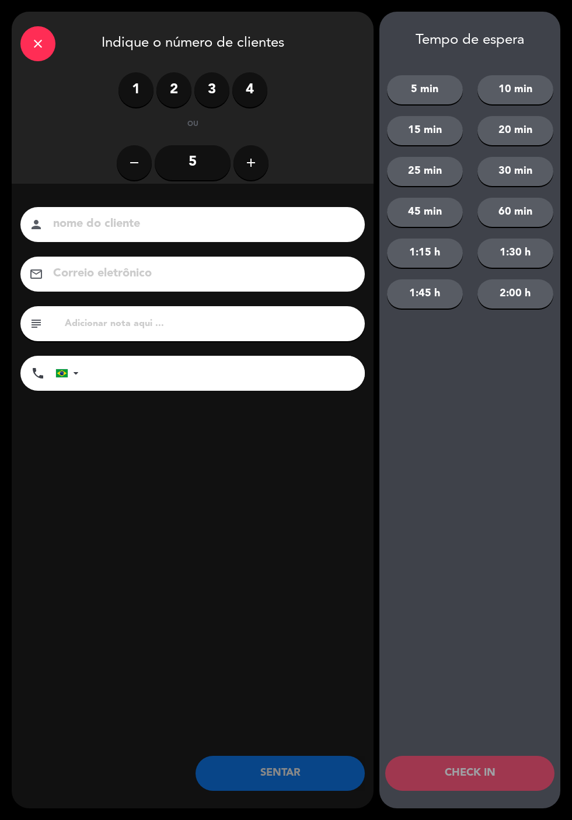 This screenshot has width=572, height=820. I want to click on i: remove, so click(134, 163).